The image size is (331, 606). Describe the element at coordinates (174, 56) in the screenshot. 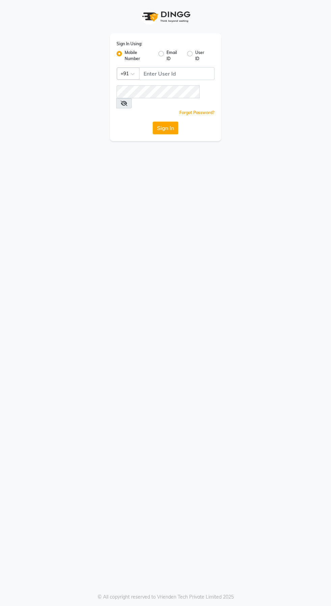

I see `label: Email ID` at that location.